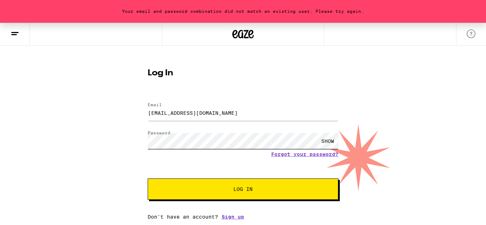 The image size is (486, 225). What do you see at coordinates (159, 133) in the screenshot?
I see `label: Password` at bounding box center [159, 133].